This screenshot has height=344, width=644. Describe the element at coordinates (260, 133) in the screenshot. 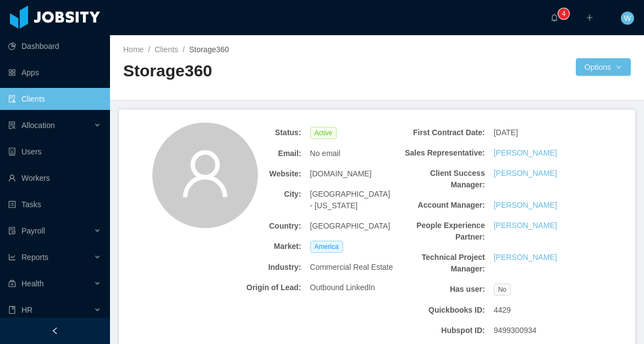

I see `b: Status:` at that location.